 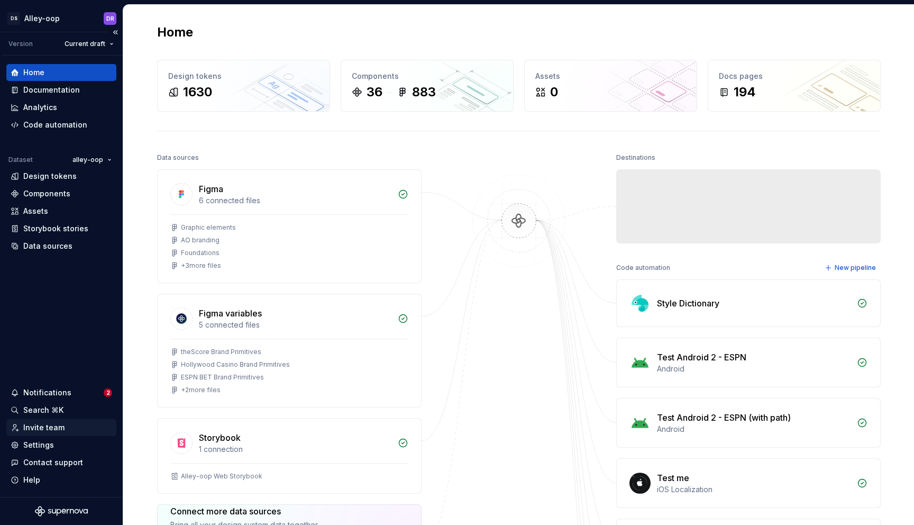 I want to click on div: 883, so click(x=424, y=92).